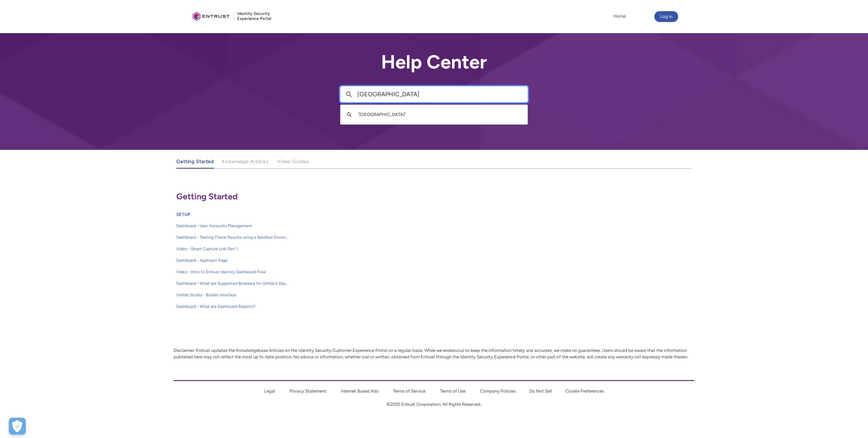  I want to click on a: Privacy Statement, so click(308, 391).